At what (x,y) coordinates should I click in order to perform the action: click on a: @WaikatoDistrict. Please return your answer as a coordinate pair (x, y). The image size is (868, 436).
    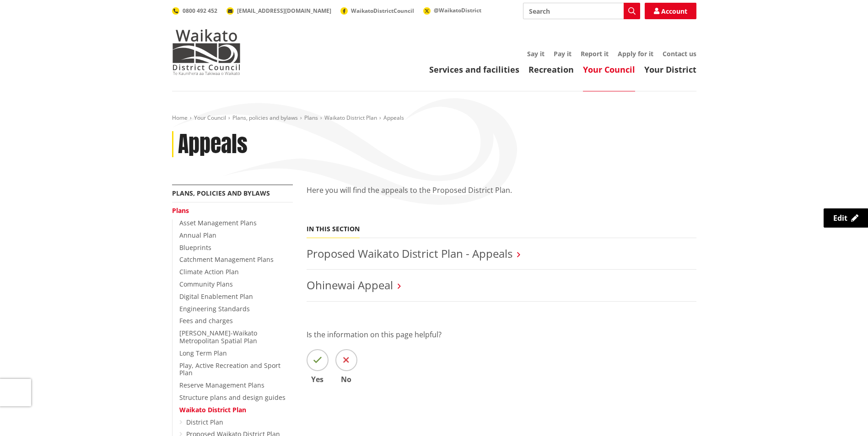
    Looking at the image, I should click on (452, 10).